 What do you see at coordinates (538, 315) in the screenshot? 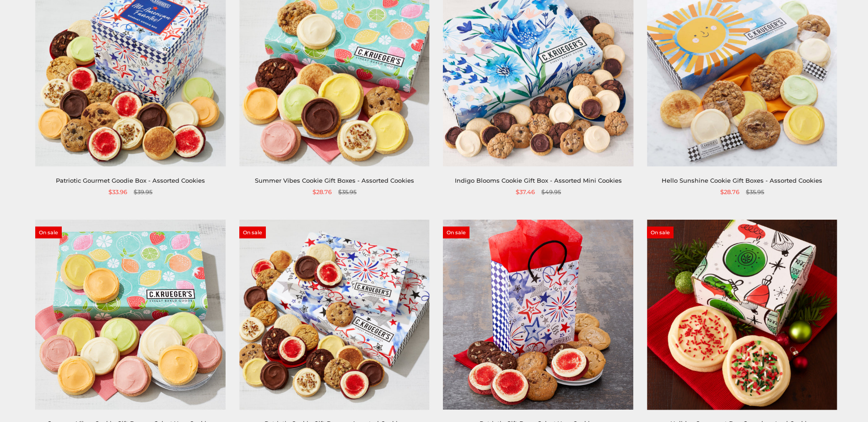
I see `a: Patriotic Gift Bag - Select Your Cookies` at bounding box center [538, 315].